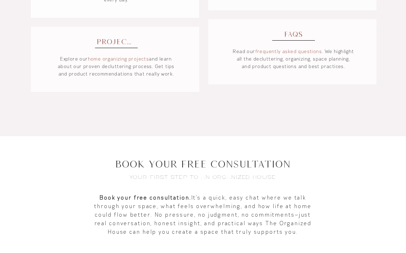  I want to click on a: YOUR FIRST STEP TO AN ORGANIZED HOUSE, so click(202, 177).